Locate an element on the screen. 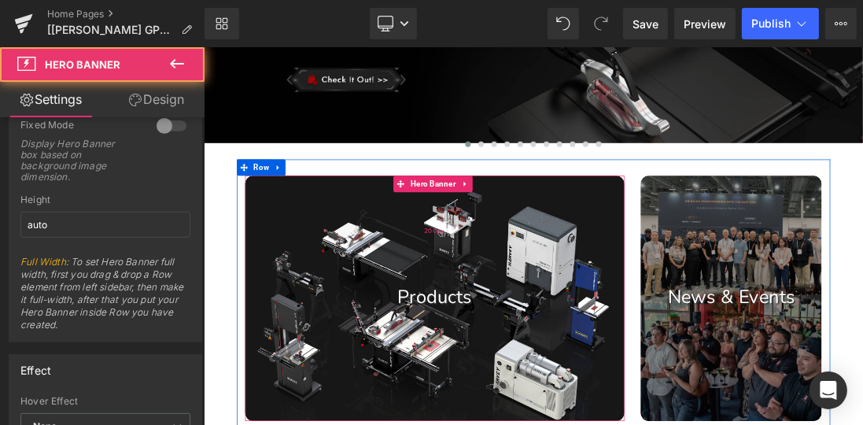 The width and height of the screenshot is (863, 425). span: Save is located at coordinates (645, 24).